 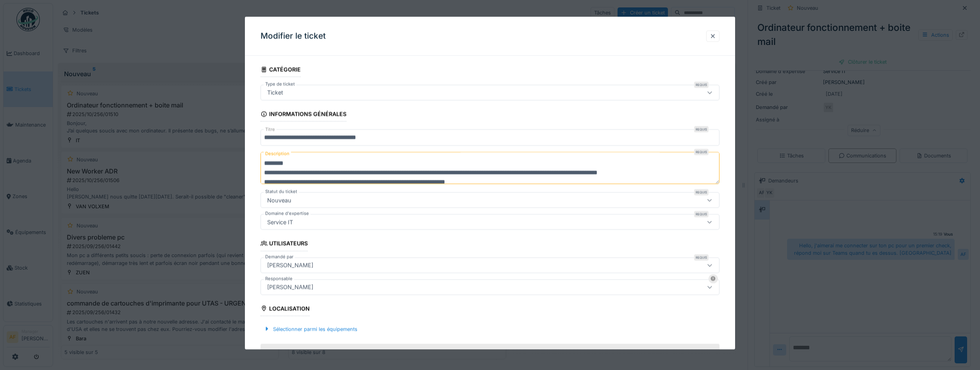 I want to click on div: Utilisateurs, so click(x=284, y=244).